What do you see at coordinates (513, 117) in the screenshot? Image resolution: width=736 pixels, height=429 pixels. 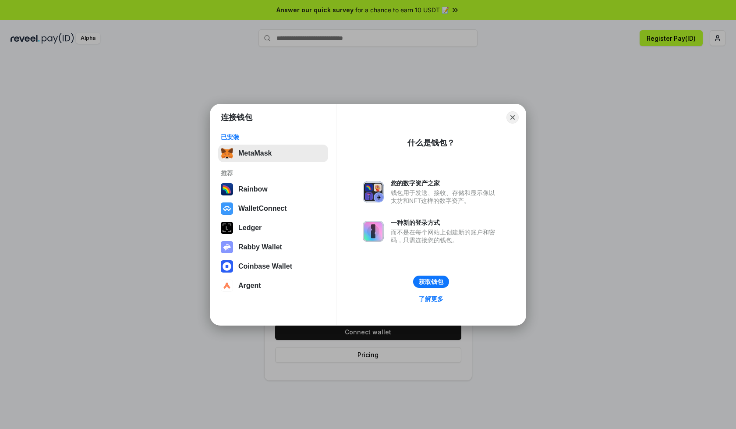 I see `button: Close` at bounding box center [513, 117].